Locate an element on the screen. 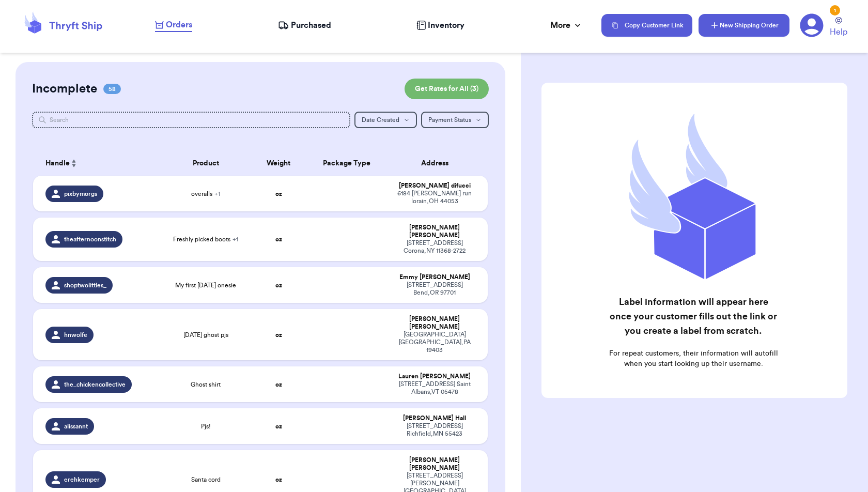 This screenshot has width=868, height=492. span: Date Created is located at coordinates (380, 120).